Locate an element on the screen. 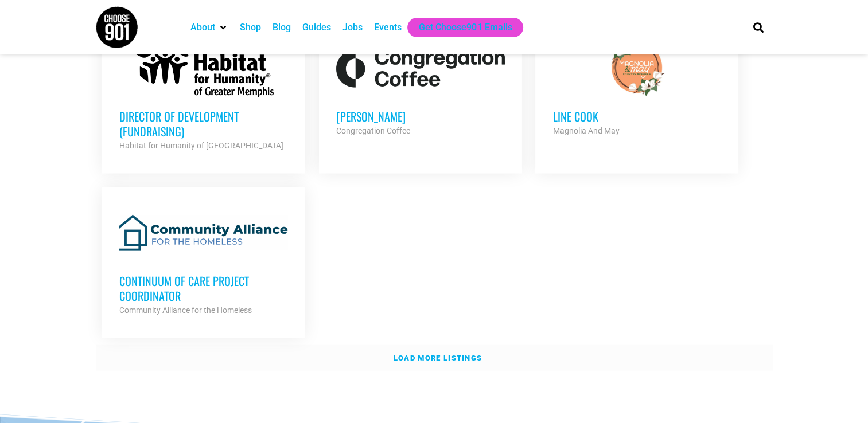  strong: Magnolia And May is located at coordinates (585, 130).